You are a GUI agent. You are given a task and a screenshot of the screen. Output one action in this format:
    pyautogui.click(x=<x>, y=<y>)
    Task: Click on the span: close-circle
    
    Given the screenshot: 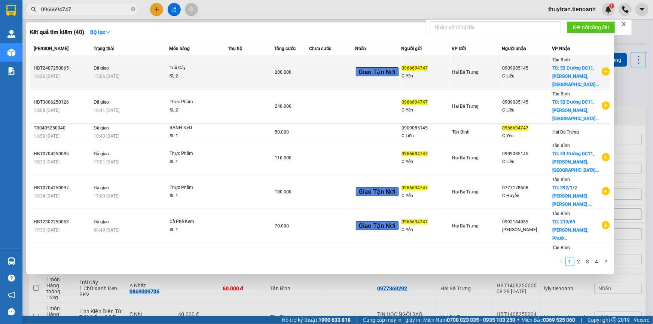 What is the action you would take?
    pyautogui.click(x=133, y=9)
    